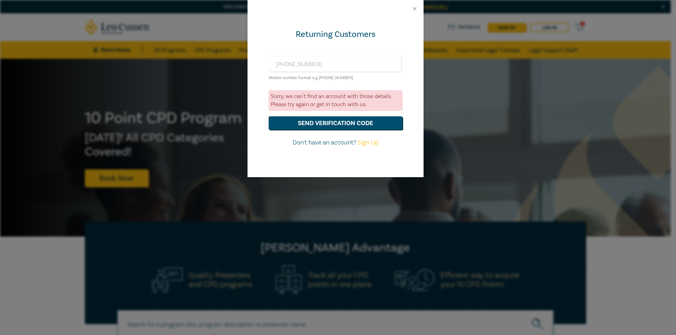  What do you see at coordinates (335, 143) in the screenshot?
I see `p: Don't have an account?` at bounding box center [335, 143].